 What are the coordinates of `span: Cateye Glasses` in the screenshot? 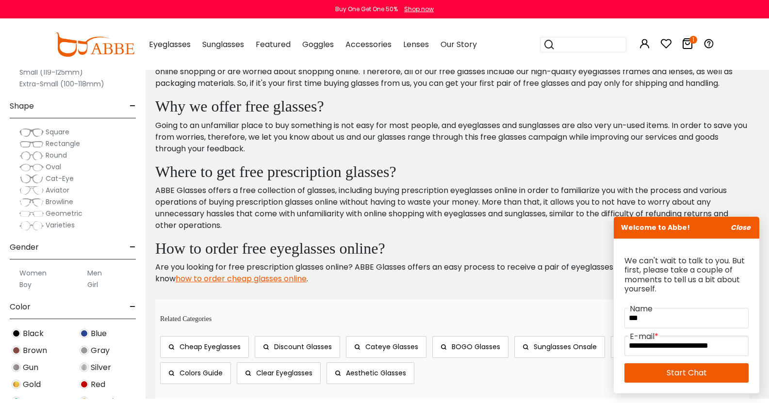 It's located at (391, 347).